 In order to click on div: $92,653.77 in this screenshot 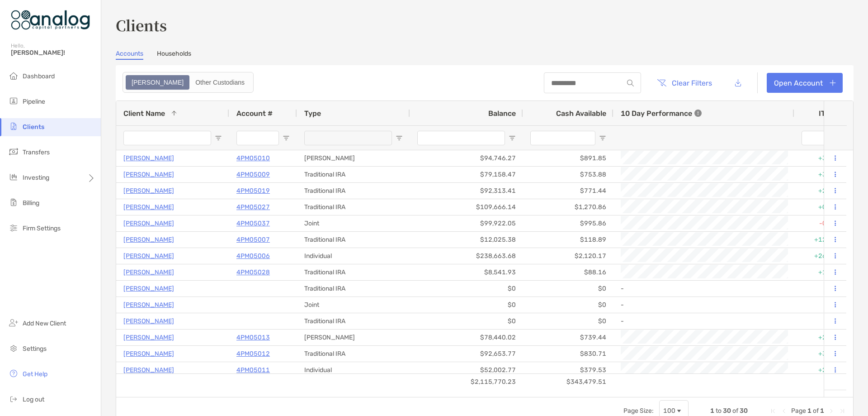, I will do `click(467, 354)`.